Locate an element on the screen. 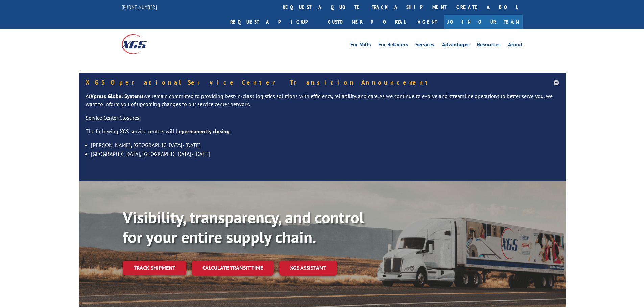 This screenshot has width=644, height=308. a: Join Our Team is located at coordinates (483, 22).